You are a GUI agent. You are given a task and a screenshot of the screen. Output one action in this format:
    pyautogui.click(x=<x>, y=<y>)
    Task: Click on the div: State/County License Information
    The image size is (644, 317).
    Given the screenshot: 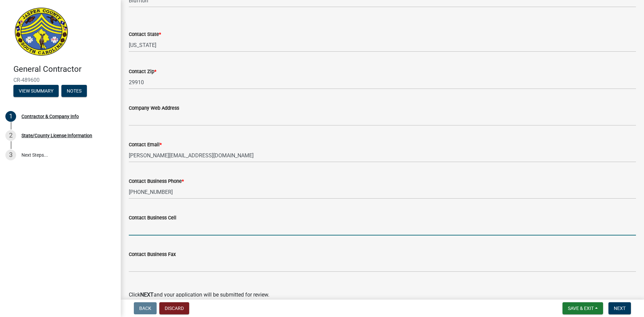 What is the action you would take?
    pyautogui.click(x=57, y=135)
    